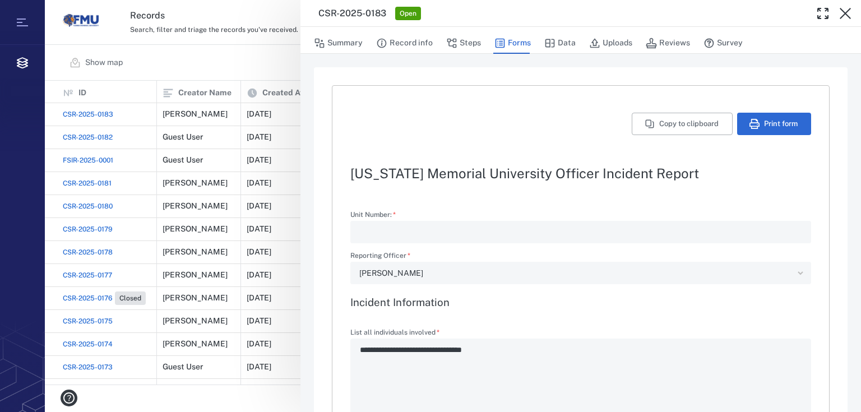  I want to click on label: Unit Number:, so click(581, 216).